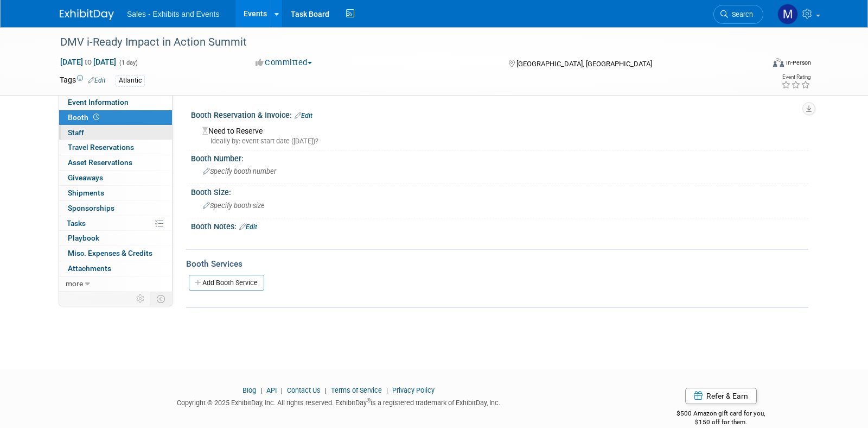 The image size is (868, 428). Describe the element at coordinates (130, 81) in the screenshot. I see `div: Atlantic` at that location.